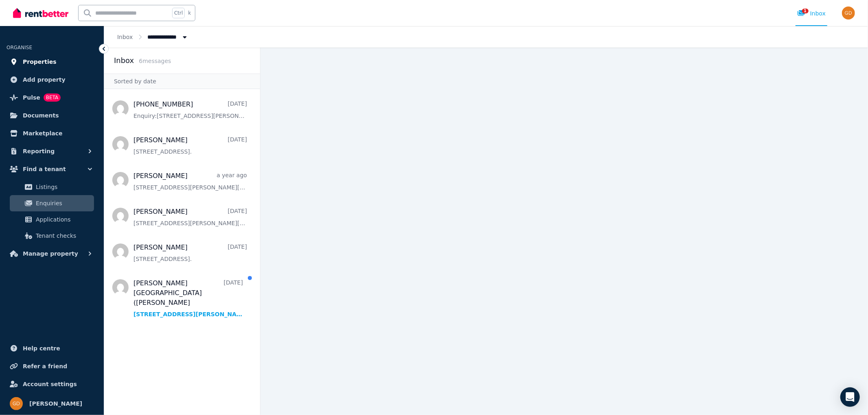  I want to click on span: Properties, so click(39, 62).